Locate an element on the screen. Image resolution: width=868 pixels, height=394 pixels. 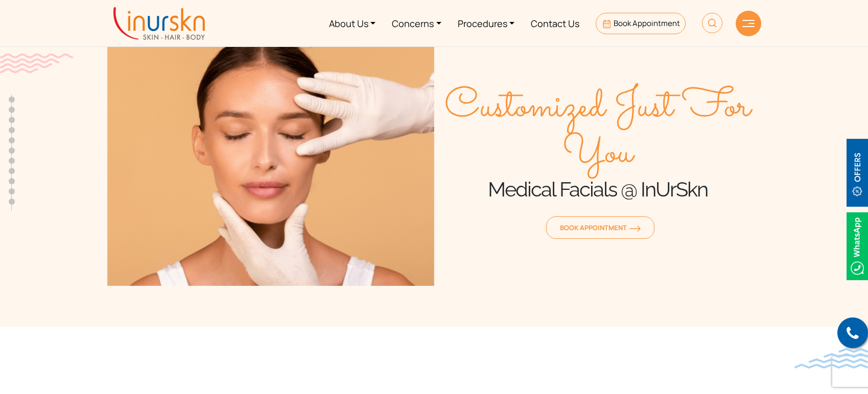
span: Customized Just For You is located at coordinates (598, 131).